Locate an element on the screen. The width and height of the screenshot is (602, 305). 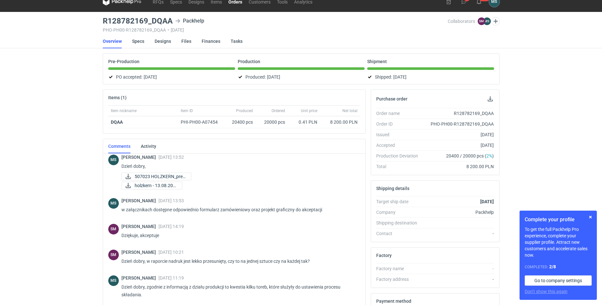
div: holzkern - 13.08.2024.pdf is located at coordinates (152, 185).